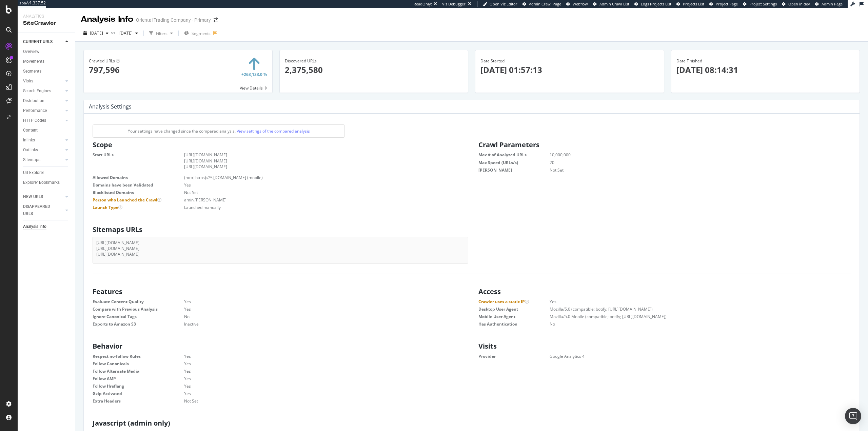 The width and height of the screenshot is (868, 431). I want to click on div: Outlinks, so click(31, 150).